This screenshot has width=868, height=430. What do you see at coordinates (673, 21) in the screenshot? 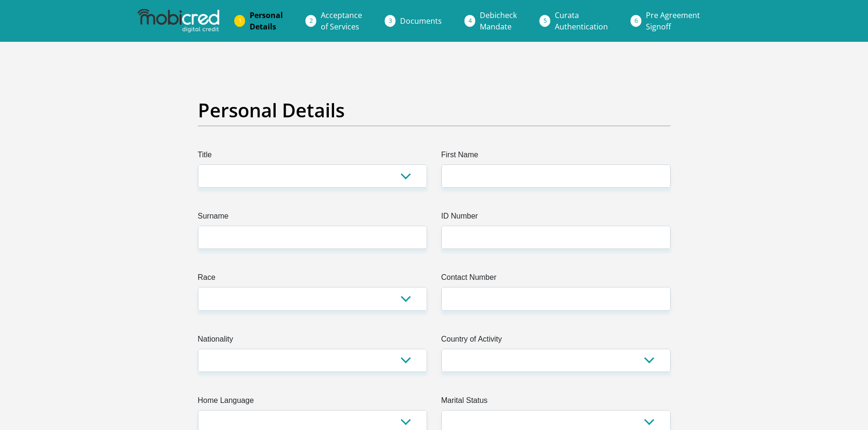
I see `a: Pre AgreementSignoff` at bounding box center [673, 21].